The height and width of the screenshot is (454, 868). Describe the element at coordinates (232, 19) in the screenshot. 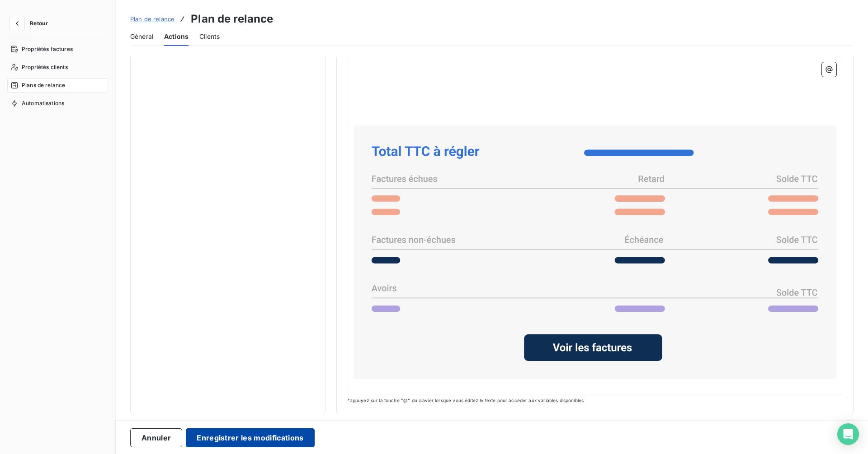

I see `h3: Plan de relance` at that location.